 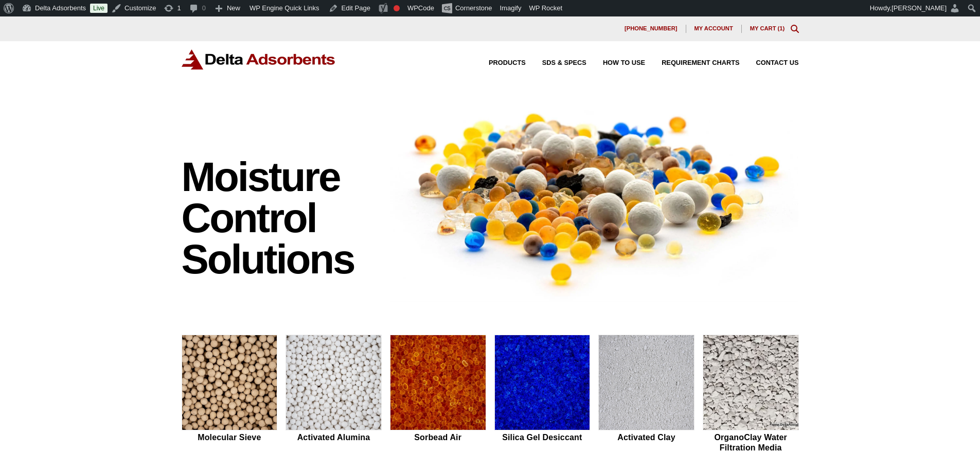 What do you see at coordinates (543, 395) in the screenshot?
I see `a: Silica Gel Desiccant` at bounding box center [543, 395].